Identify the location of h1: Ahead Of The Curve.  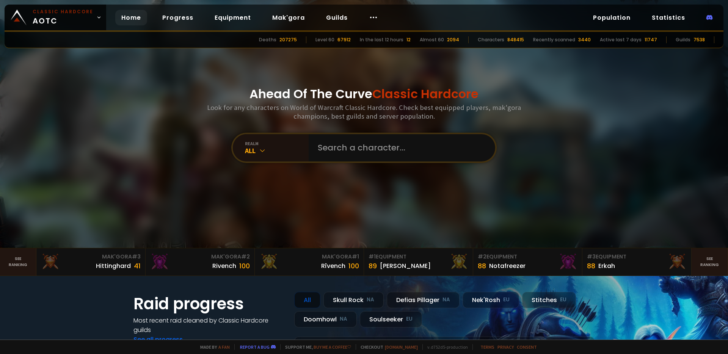
(364, 94).